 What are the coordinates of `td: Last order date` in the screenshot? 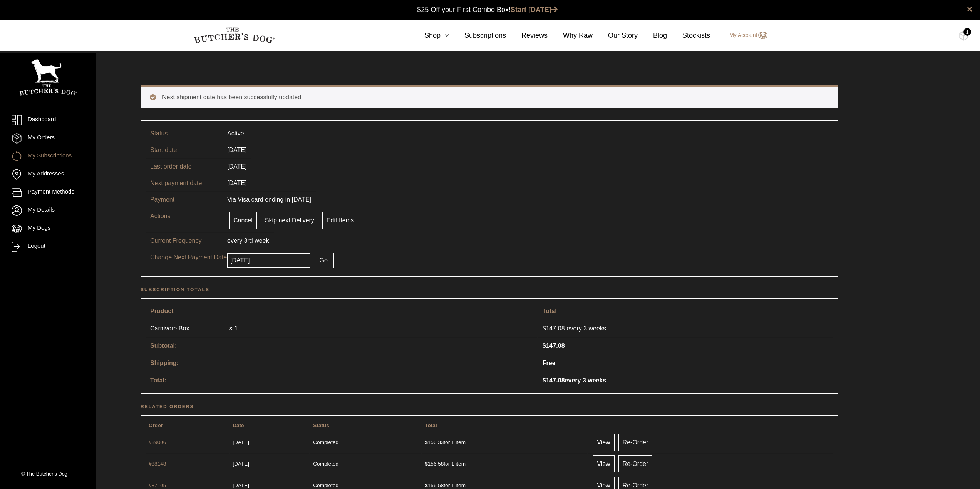 It's located at (184, 166).